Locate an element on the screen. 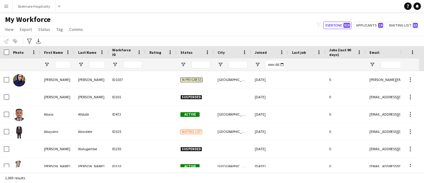 The image size is (424, 183). img: Abass Afolabi is located at coordinates (19, 115).